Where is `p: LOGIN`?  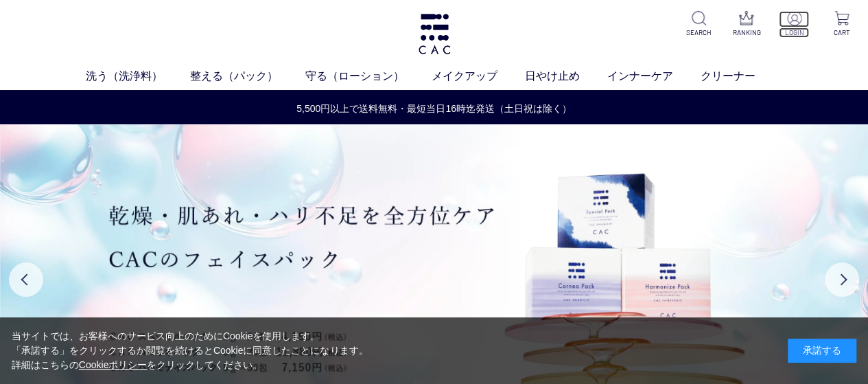 p: LOGIN is located at coordinates (794, 32).